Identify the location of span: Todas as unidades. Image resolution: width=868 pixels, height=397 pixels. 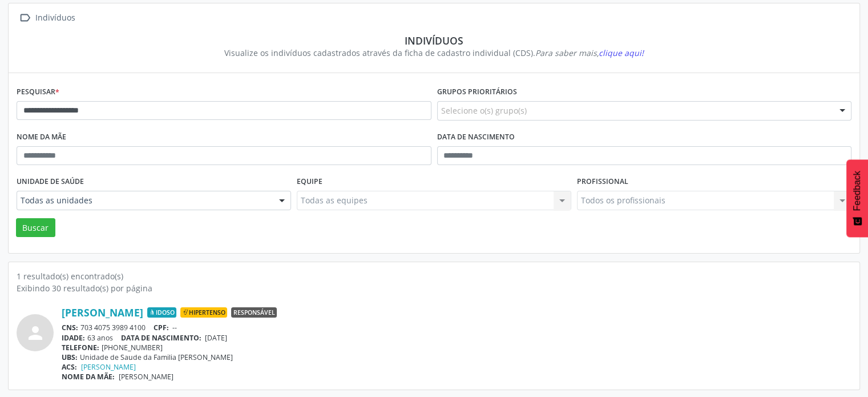
(143, 200).